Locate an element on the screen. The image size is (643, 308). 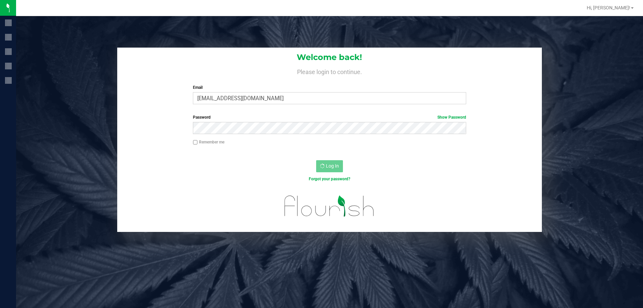
span: Log In is located at coordinates (332, 166).